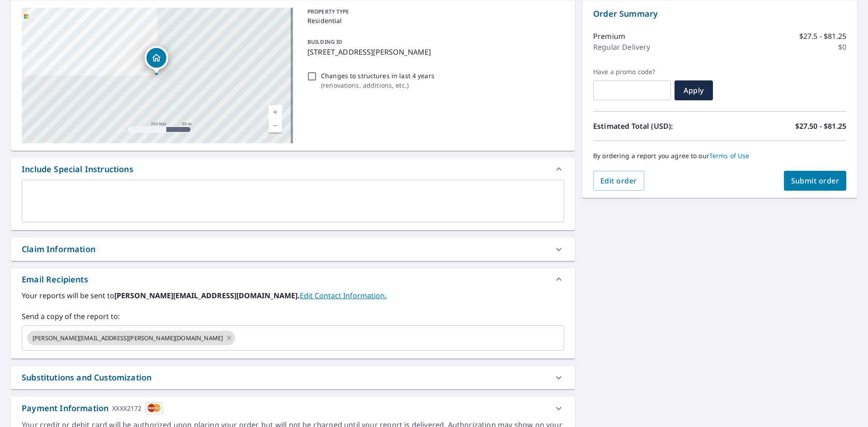  I want to click on p: Regular Delivery, so click(621, 47).